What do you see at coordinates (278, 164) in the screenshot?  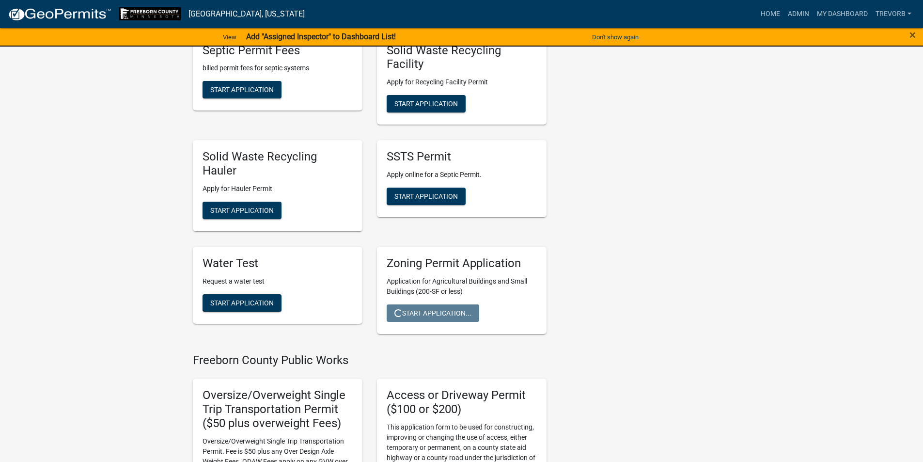 I see `h5: Solid Waste Recycling Hauler` at bounding box center [278, 164].